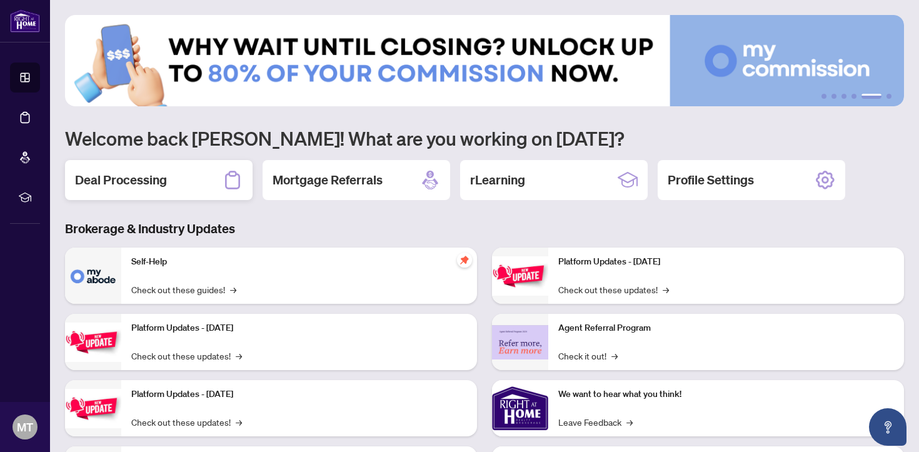 The image size is (919, 452). What do you see at coordinates (725, 394) in the screenshot?
I see `p: We want to hear what you think!` at bounding box center [725, 394].